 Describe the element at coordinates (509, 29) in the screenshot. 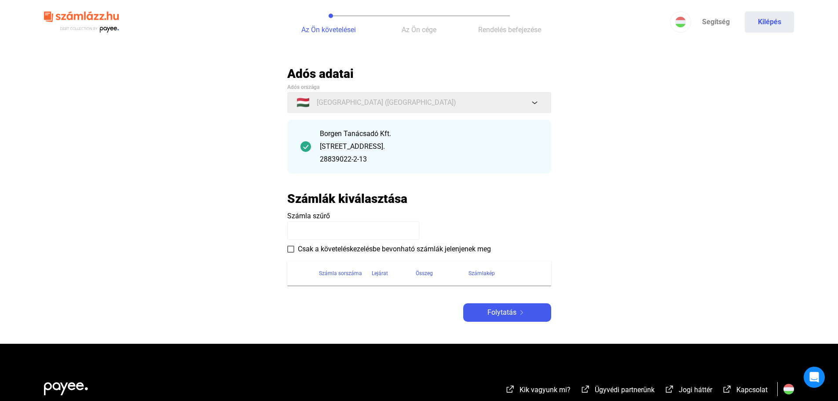

I see `span: Rendelés befejezése` at that location.